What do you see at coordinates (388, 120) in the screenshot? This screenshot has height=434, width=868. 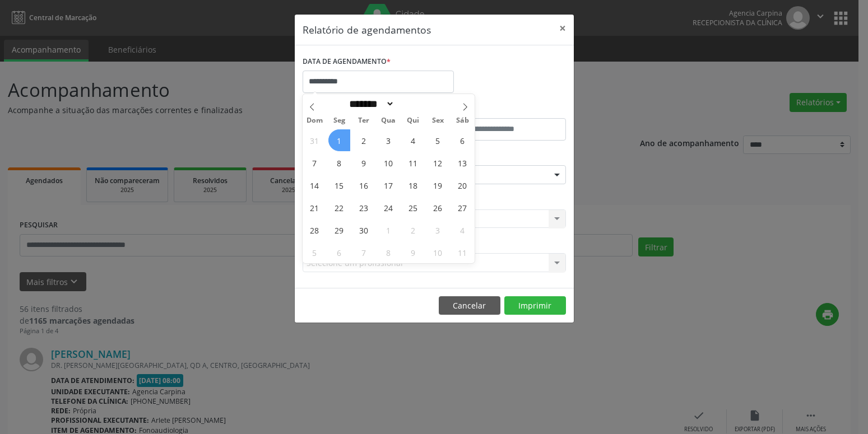 I see `span: Qua` at bounding box center [388, 120].